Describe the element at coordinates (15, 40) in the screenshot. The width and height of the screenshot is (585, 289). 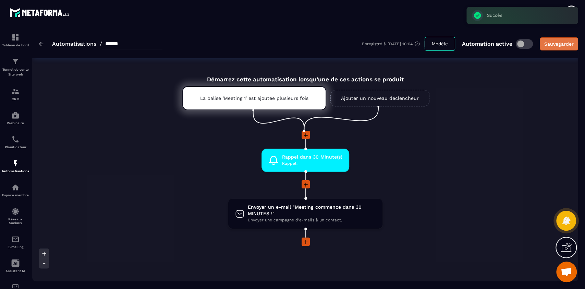
I see `a: formationformationTableau de bord` at that location.